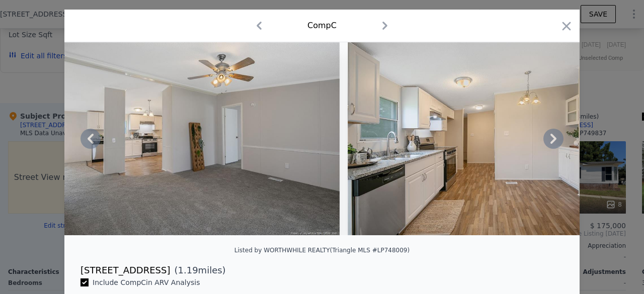 This screenshot has width=644, height=294. What do you see at coordinates (146, 282) in the screenshot?
I see `span: Include Comp C in ARV Analysis` at bounding box center [146, 282].